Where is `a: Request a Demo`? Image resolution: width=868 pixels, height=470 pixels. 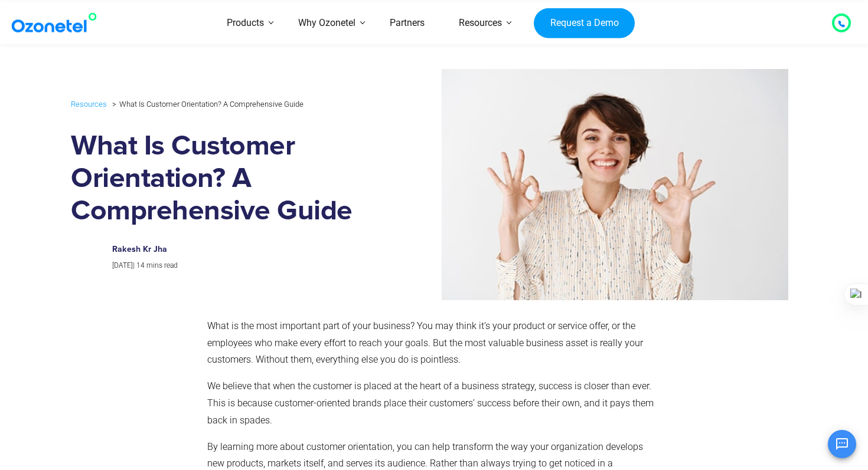
a: Request a Demo is located at coordinates (583, 23).